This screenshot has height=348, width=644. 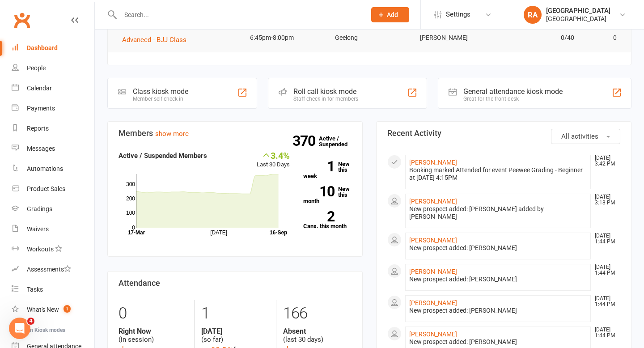 What do you see at coordinates (317, 314) in the screenshot?
I see `div: 166` at bounding box center [317, 314].